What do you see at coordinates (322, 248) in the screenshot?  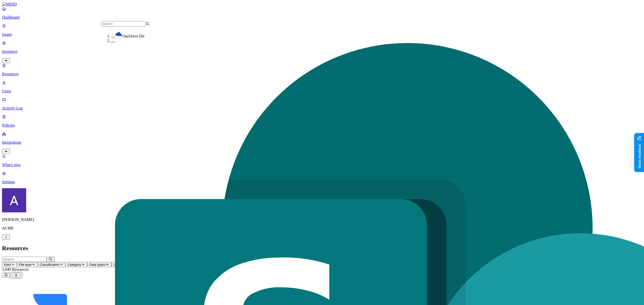 I see `h2: Resources` at bounding box center [322, 248].